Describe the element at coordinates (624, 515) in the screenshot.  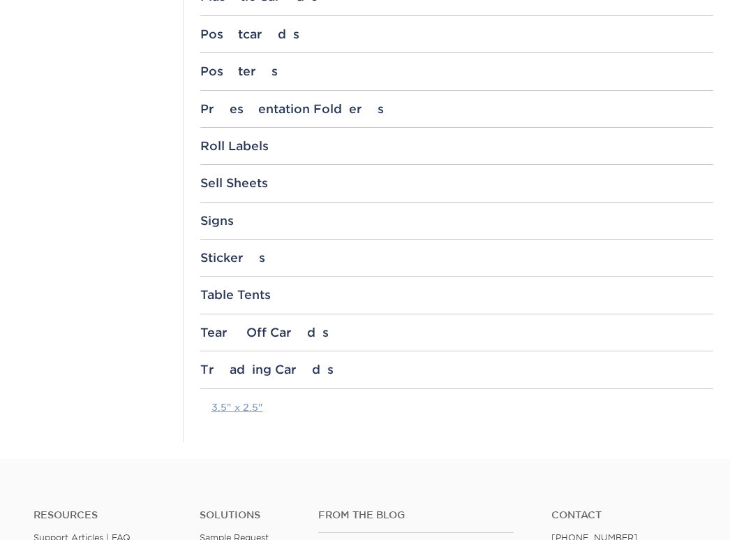
I see `h4: Contact` at that location.